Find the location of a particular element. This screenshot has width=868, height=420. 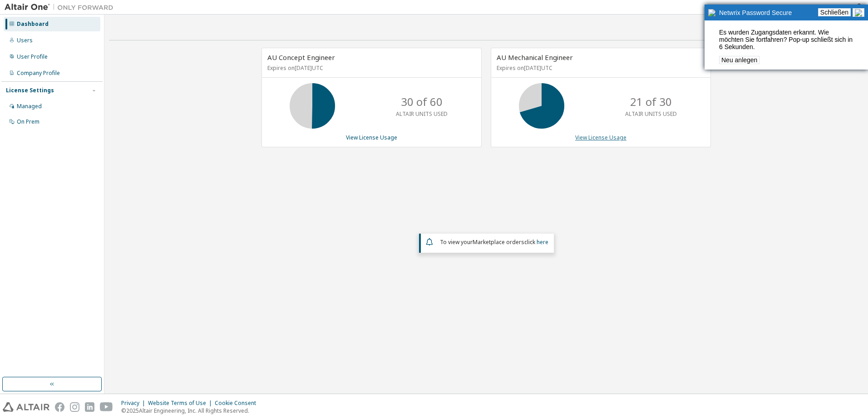

div: Company Profile is located at coordinates (38, 74).